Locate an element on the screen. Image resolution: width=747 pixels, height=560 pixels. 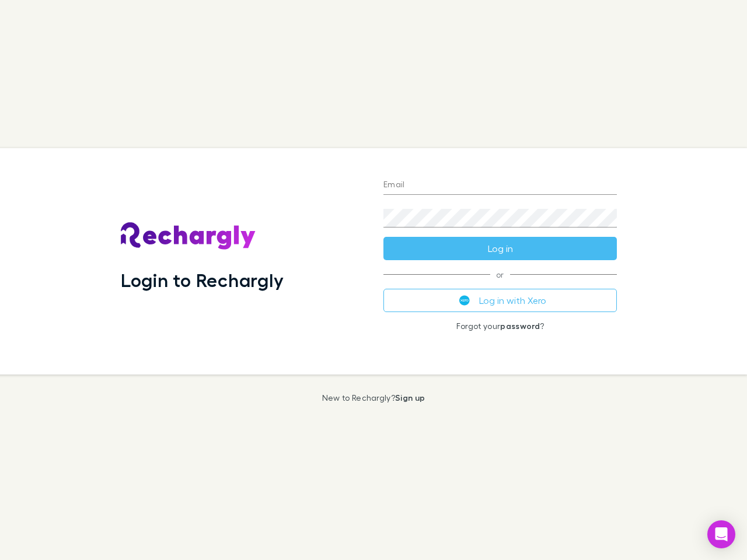
a: Sign up is located at coordinates (410, 397).